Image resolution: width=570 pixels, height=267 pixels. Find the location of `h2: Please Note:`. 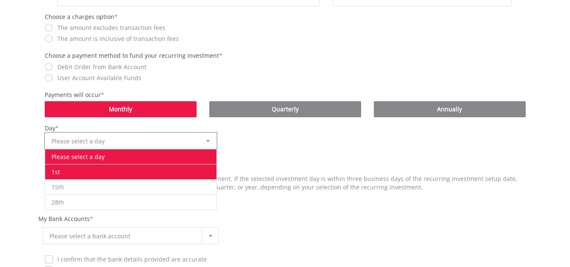

h2: Please Note: is located at coordinates (285, 164).